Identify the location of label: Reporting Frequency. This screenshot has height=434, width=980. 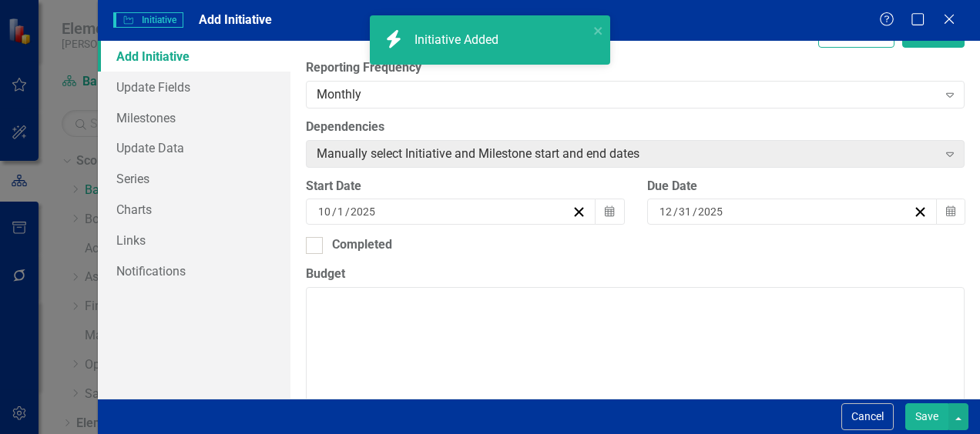
(635, 68).